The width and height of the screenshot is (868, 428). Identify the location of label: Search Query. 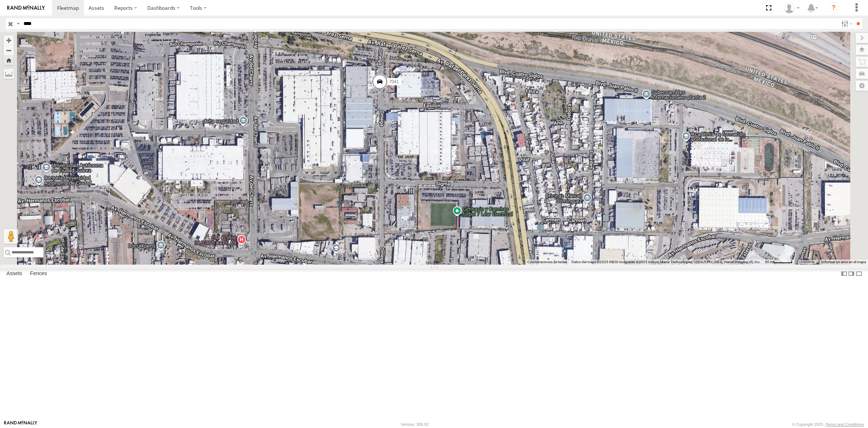
(18, 23).